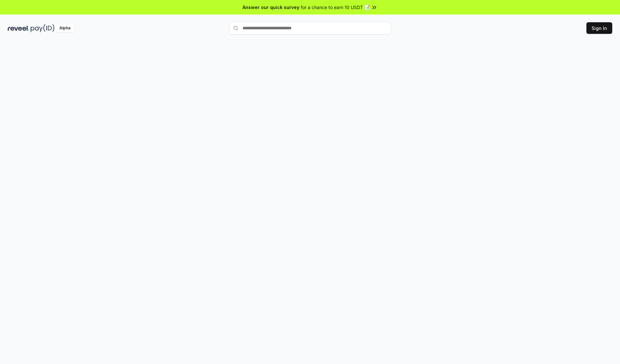  What do you see at coordinates (335, 7) in the screenshot?
I see `span: for a chance to earn 10 USDT 📝` at bounding box center [335, 7].